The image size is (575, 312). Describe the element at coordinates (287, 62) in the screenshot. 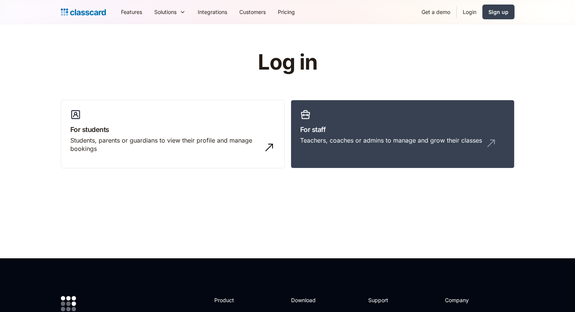

I see `h1: Log in` at that location.